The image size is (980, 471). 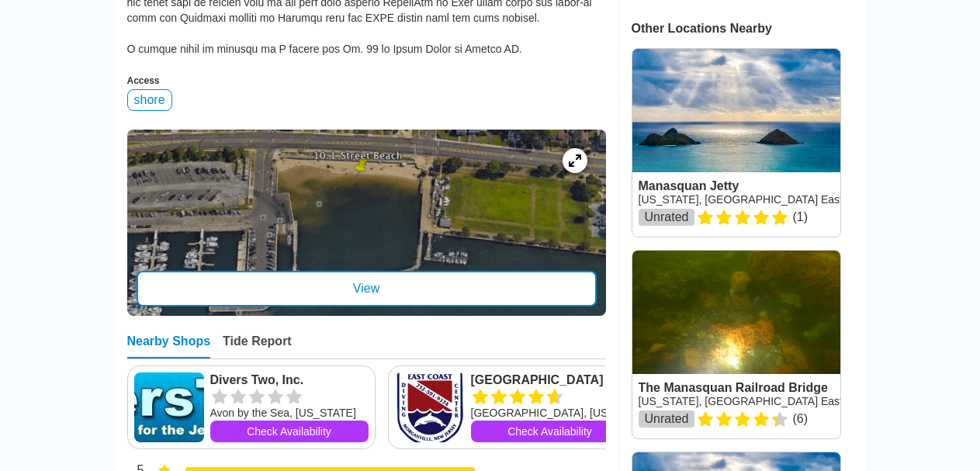 What do you see at coordinates (150, 100) in the screenshot?
I see `div: shore` at bounding box center [150, 100].